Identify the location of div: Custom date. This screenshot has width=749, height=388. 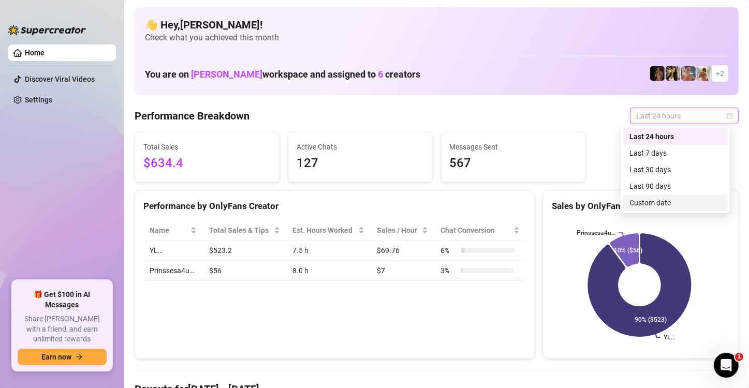
(675, 203).